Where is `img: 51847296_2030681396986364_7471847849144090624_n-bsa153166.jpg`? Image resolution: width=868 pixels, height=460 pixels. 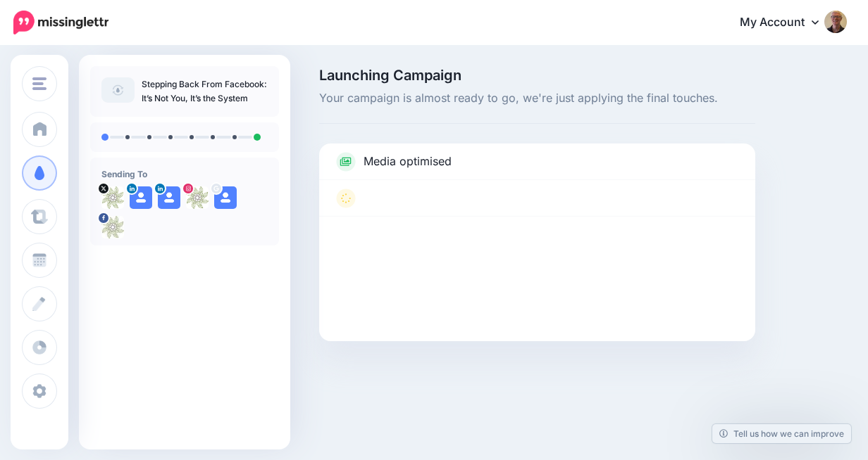
img: 51847296_2030681396986364_7471847849144090624_n-bsa153166.jpg is located at coordinates (197, 198).